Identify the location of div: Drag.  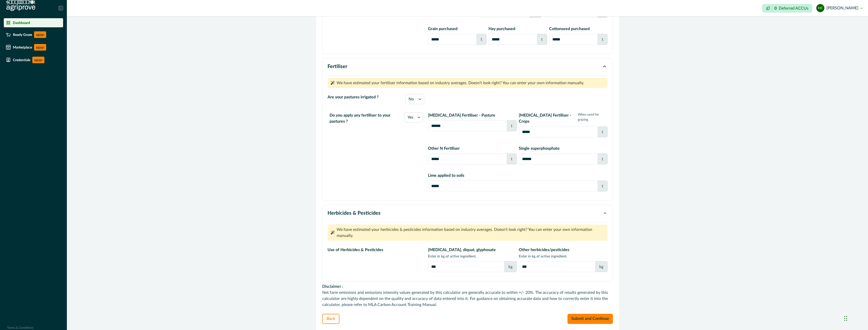
(846, 318).